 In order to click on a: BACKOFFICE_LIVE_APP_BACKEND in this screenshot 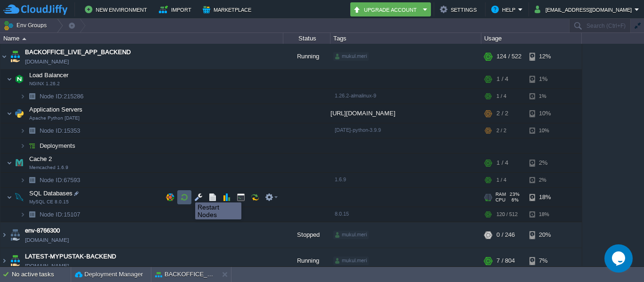, I will do `click(78, 52)`.